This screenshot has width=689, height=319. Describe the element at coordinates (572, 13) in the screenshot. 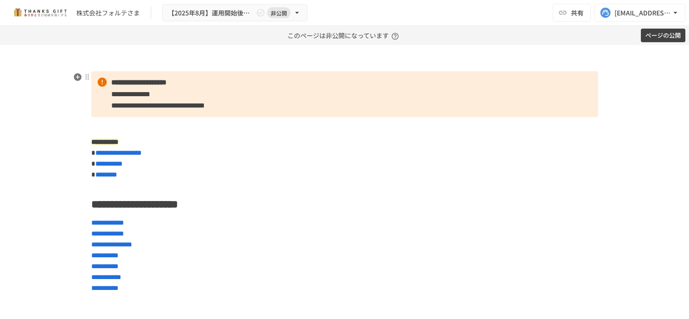

I see `button: 共有` at that location.